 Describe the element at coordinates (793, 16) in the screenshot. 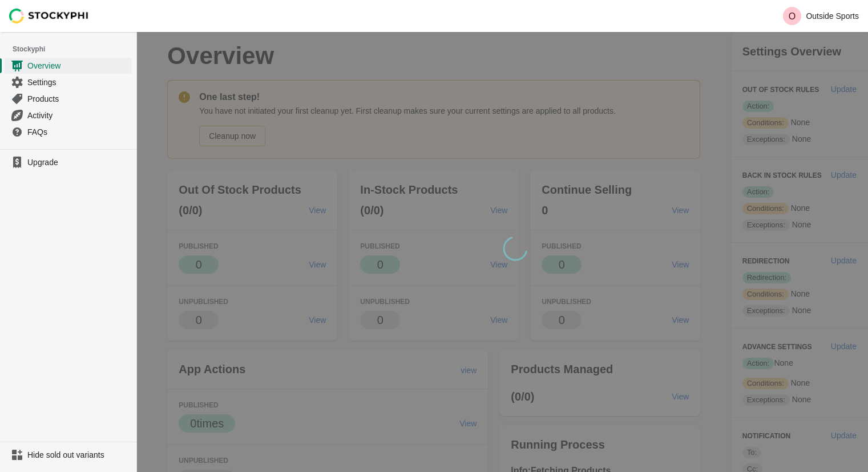

I see `text: O` at that location.